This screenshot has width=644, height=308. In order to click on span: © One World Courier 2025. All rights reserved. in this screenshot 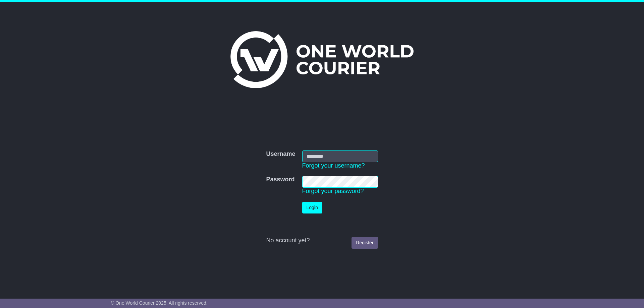, I will do `click(159, 303)`.